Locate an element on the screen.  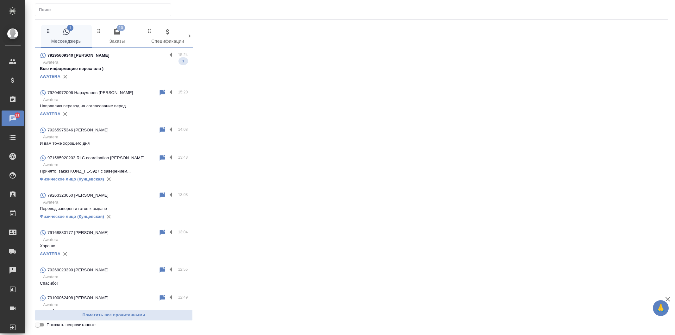
p: 12:49 is located at coordinates (183, 297).